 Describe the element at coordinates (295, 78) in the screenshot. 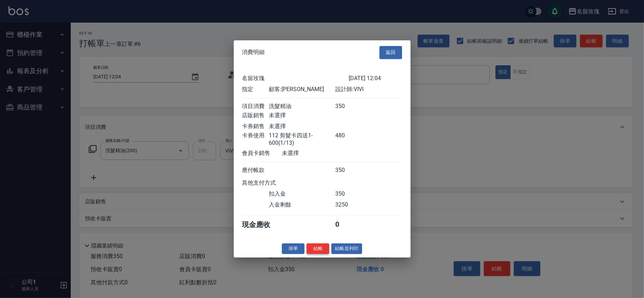

I see `div: 名留玫瑰` at that location.